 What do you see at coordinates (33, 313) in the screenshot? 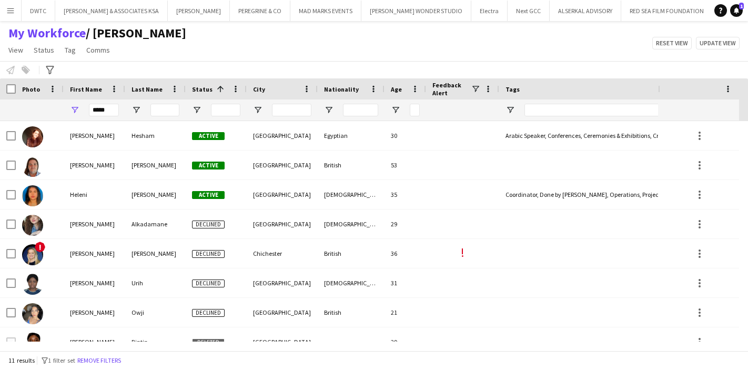
I see `img: Helena Owji` at bounding box center [33, 313].